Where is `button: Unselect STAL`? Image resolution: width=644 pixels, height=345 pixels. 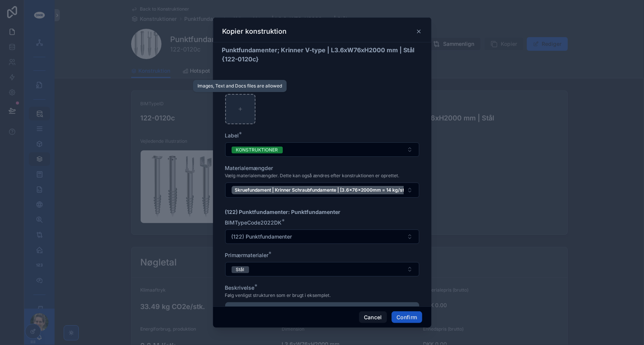 button: Unselect STAL is located at coordinates (240, 269).